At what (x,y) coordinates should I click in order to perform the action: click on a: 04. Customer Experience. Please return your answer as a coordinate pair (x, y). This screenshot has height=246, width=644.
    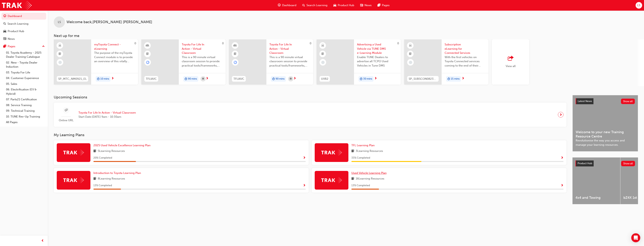
    Looking at the image, I should click on (25, 78).